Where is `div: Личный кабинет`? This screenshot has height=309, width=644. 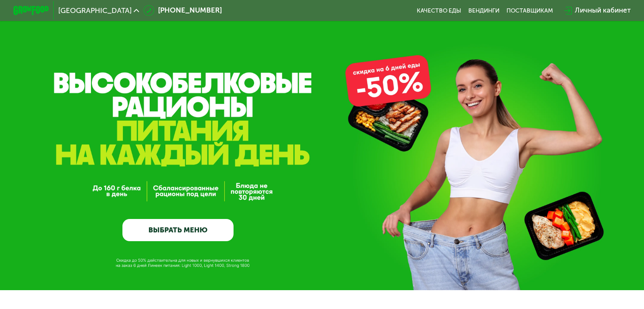
div: Личный кабинет is located at coordinates (602, 11).